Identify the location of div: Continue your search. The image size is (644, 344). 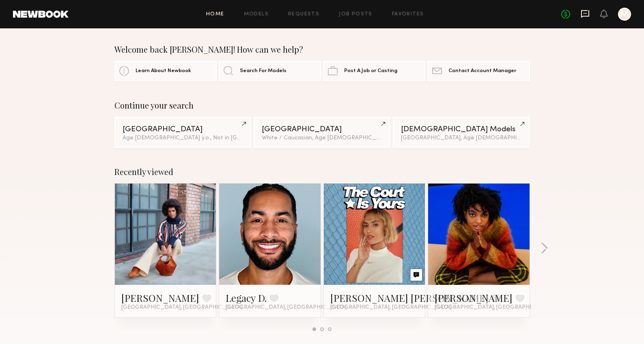
(322, 105).